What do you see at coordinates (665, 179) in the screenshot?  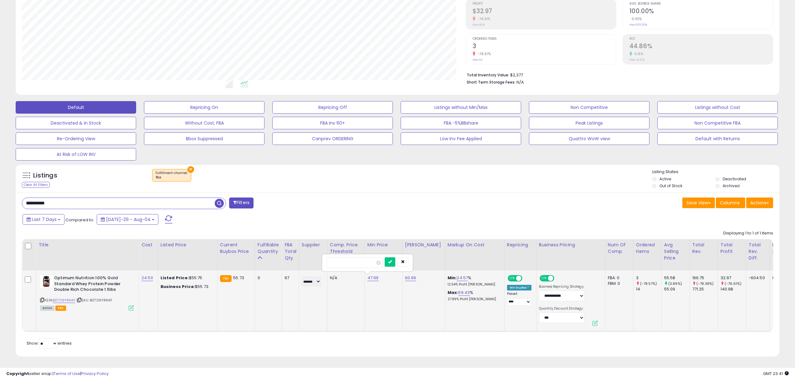 I see `label: Active` at bounding box center [665, 179].